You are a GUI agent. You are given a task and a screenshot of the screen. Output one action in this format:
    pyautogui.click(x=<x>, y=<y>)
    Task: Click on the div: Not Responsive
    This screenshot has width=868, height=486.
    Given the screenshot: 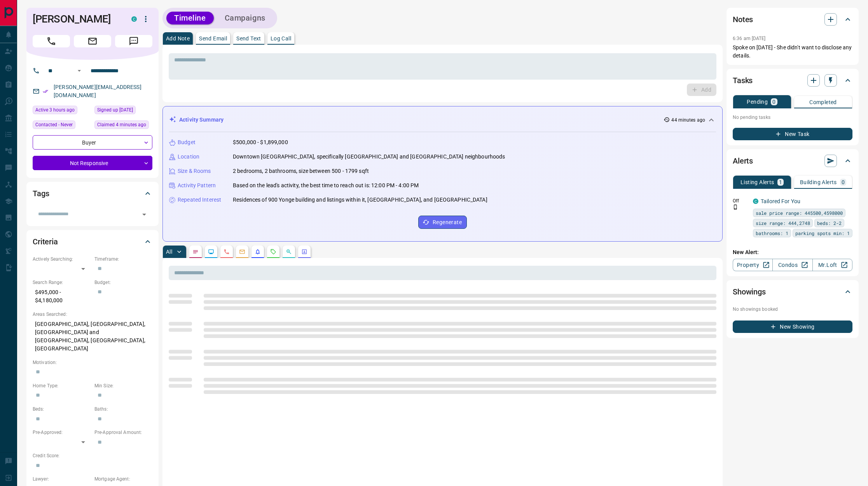 What is the action you would take?
    pyautogui.click(x=93, y=163)
    